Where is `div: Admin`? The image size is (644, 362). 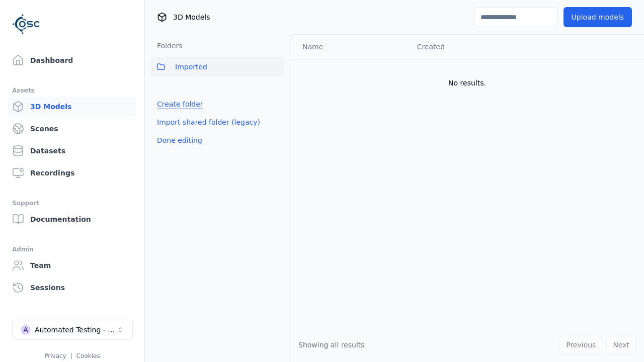
div: Admin is located at coordinates (72, 249).